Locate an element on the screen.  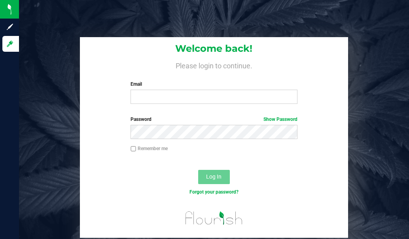
inline-svg: Sign up is located at coordinates (10, 27).